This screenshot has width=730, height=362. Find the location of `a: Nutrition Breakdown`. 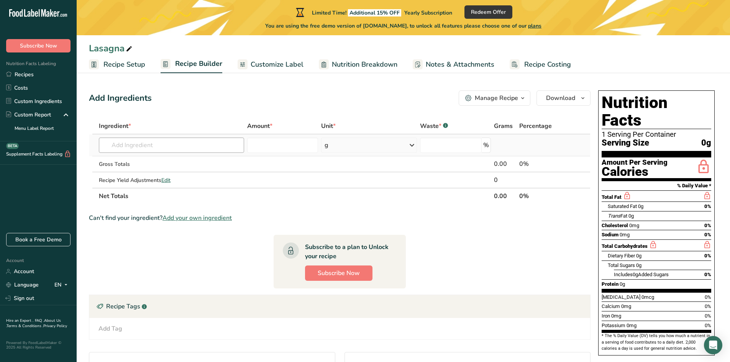

a: Nutrition Breakdown is located at coordinates (358, 64).